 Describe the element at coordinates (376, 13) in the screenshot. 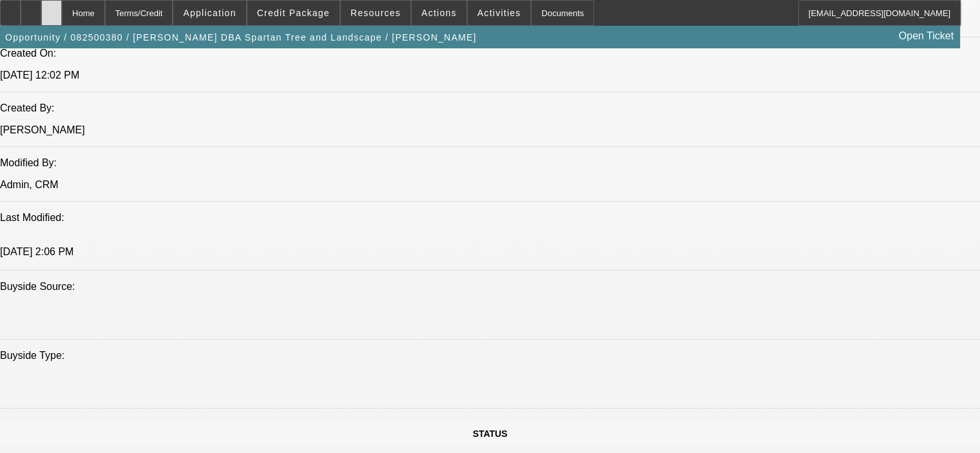

I see `span: Resources` at that location.